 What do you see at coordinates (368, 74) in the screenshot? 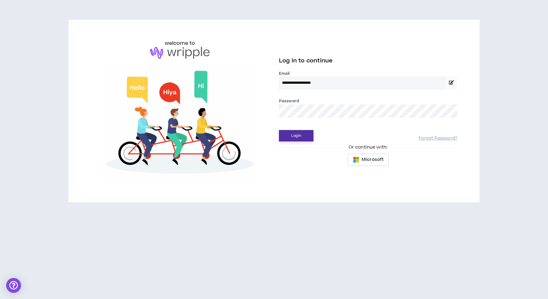
I see `label: Email` at bounding box center [368, 74].